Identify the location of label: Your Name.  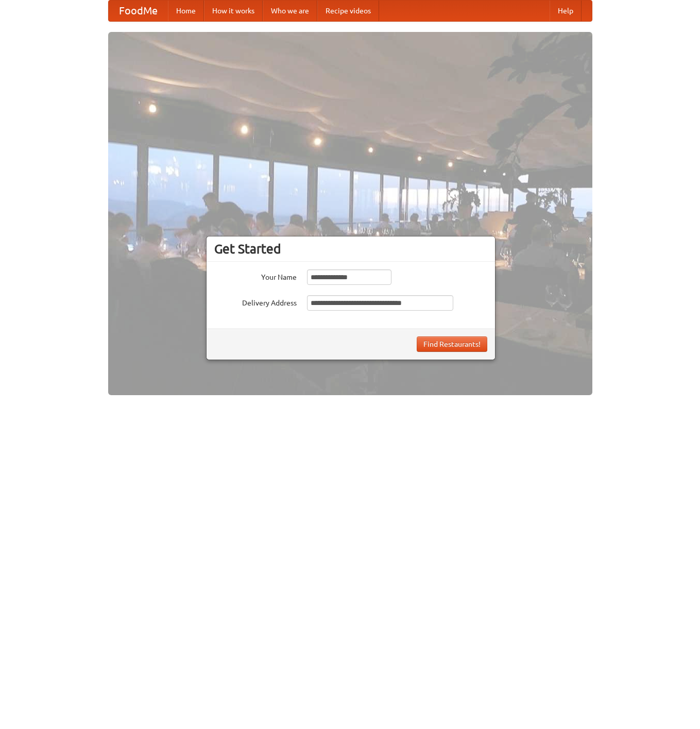
(256, 275).